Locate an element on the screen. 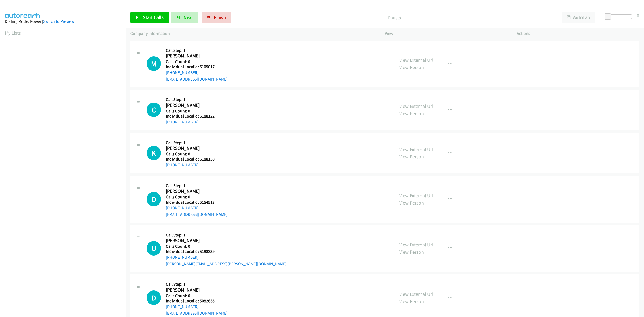 This screenshot has width=644, height=317. h1: K is located at coordinates (154, 153).